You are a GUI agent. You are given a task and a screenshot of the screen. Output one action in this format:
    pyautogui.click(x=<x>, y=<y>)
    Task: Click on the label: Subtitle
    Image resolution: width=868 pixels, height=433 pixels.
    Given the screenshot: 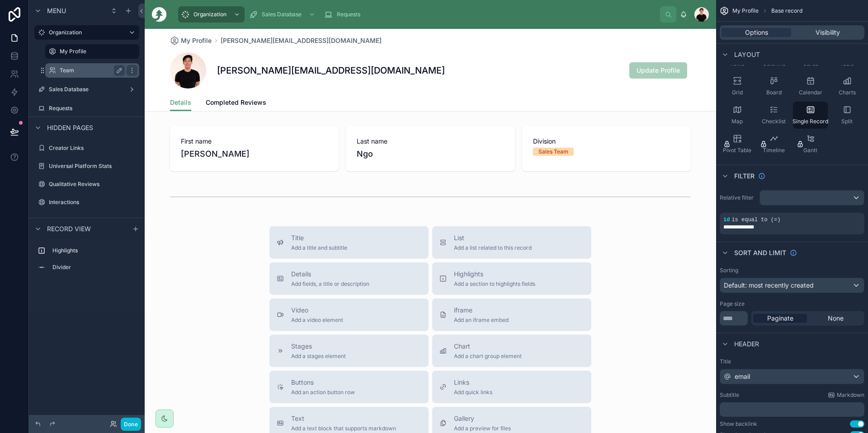 What is the action you would take?
    pyautogui.click(x=729, y=395)
    